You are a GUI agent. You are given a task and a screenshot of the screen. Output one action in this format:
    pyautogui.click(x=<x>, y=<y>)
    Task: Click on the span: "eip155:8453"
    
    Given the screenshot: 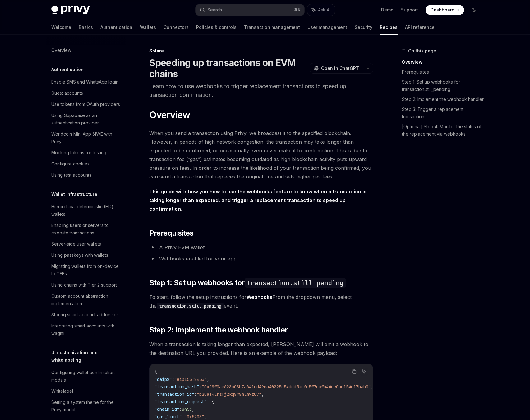 What is the action you would take?
    pyautogui.click(x=190, y=379)
    